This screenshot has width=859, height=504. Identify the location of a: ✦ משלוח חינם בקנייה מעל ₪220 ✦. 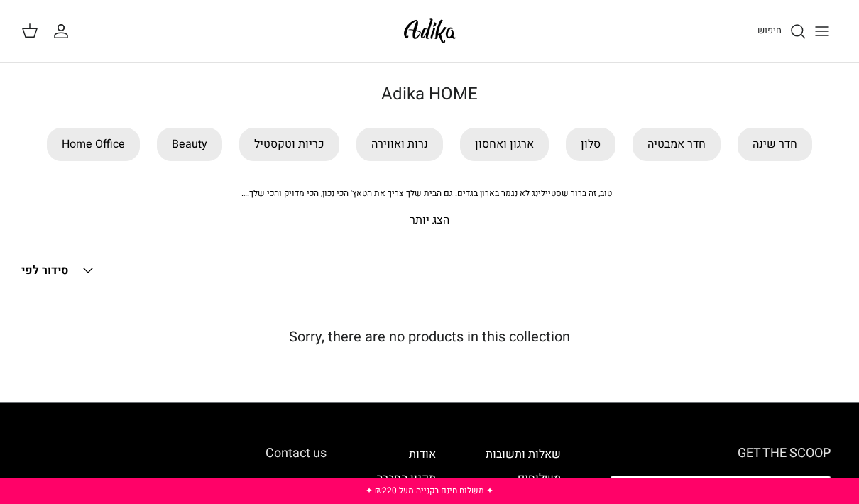
(430, 490).